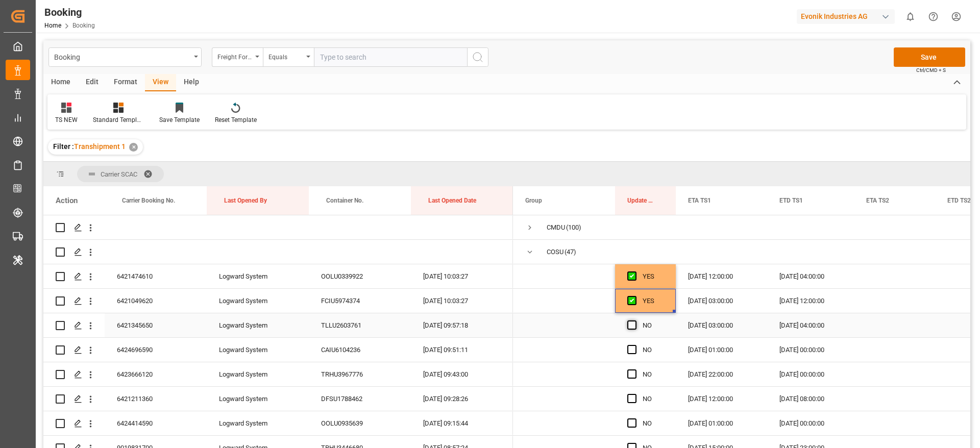  I want to click on div: 6421049620, so click(156, 300).